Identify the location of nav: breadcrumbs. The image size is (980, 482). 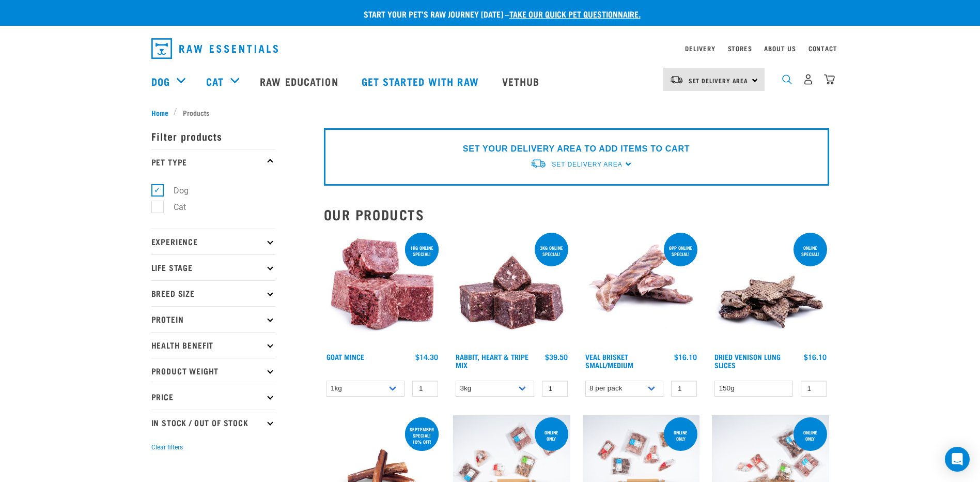
(490, 112).